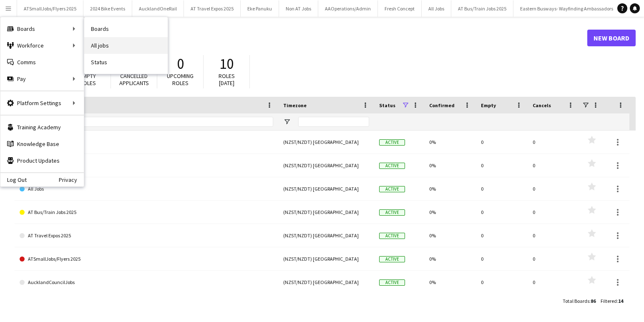 The image size is (644, 322). What do you see at coordinates (348, 8) in the screenshot?
I see `button: AAOperations/Admin` at bounding box center [348, 8].